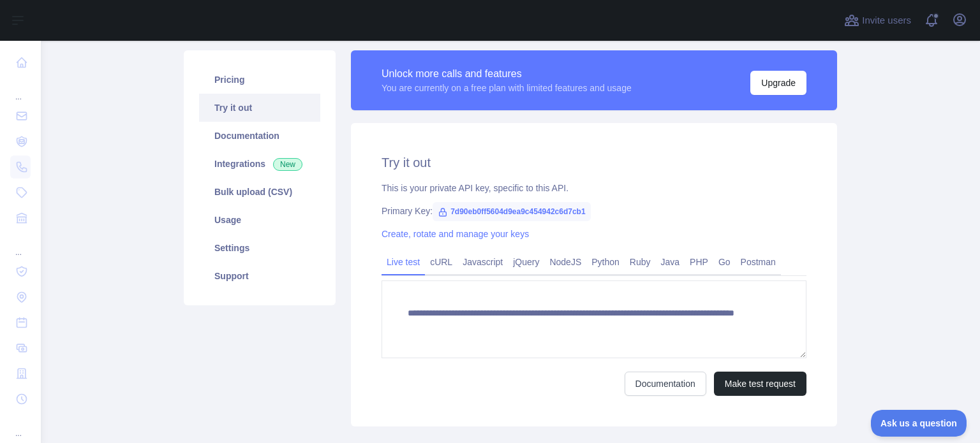 This screenshot has width=980, height=443. I want to click on a: Python, so click(606, 263).